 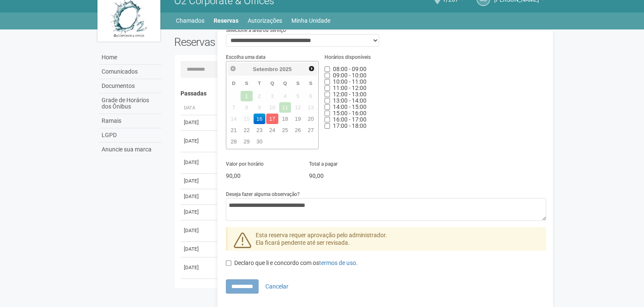 I want to click on a: Próximo, so click(x=311, y=68).